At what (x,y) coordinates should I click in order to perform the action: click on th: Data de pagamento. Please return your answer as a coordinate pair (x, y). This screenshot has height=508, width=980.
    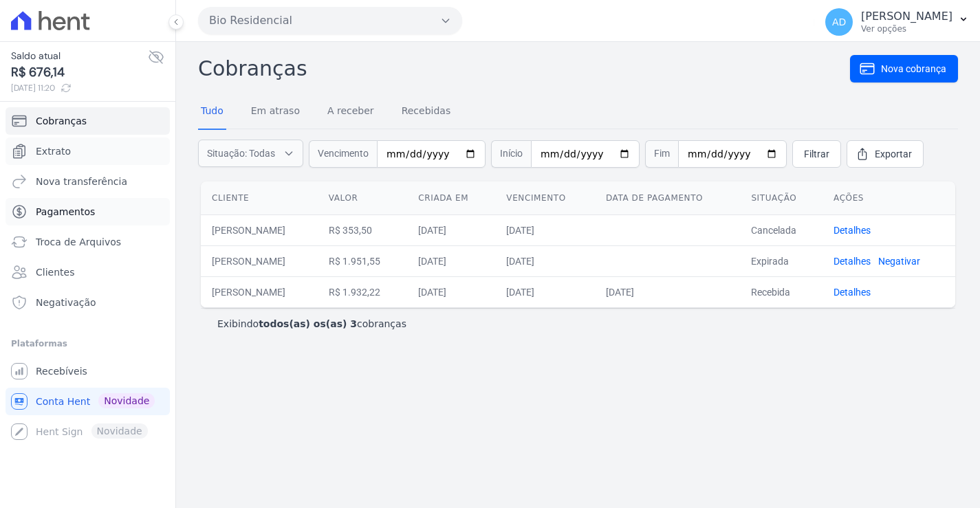
    Looking at the image, I should click on (667, 198).